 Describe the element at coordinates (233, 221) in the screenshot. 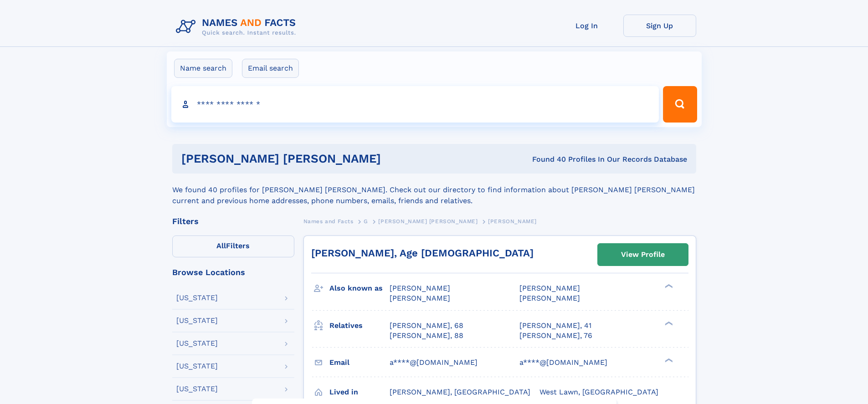

I see `div: Filters` at that location.